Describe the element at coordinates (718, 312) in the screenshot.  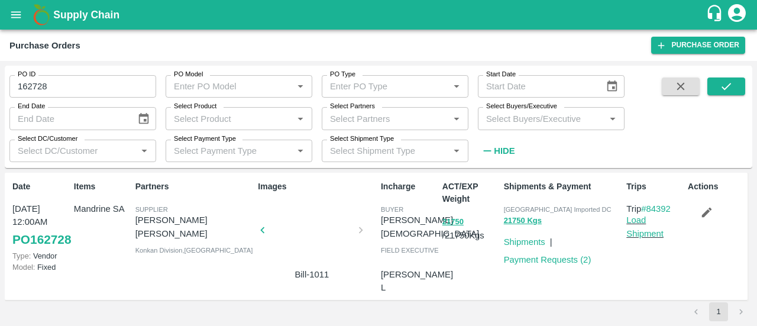
I see `nav: pagination navigation` at that location.